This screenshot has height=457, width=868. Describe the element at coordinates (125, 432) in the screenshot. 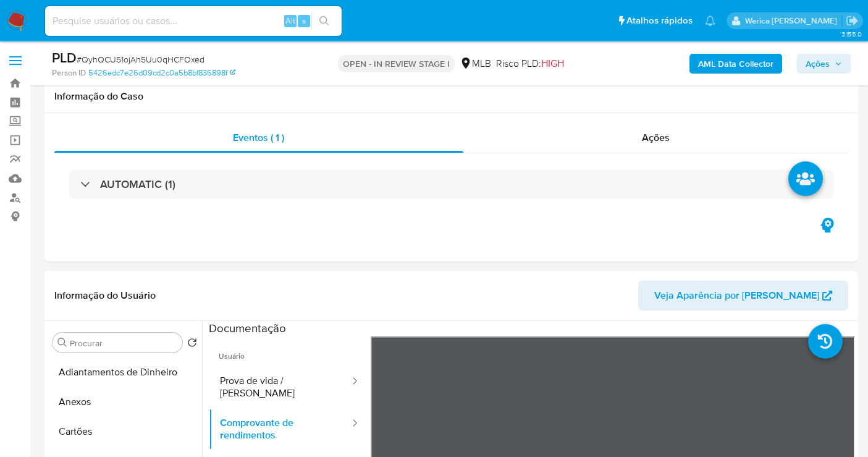

I see `button: Cartões` at that location.